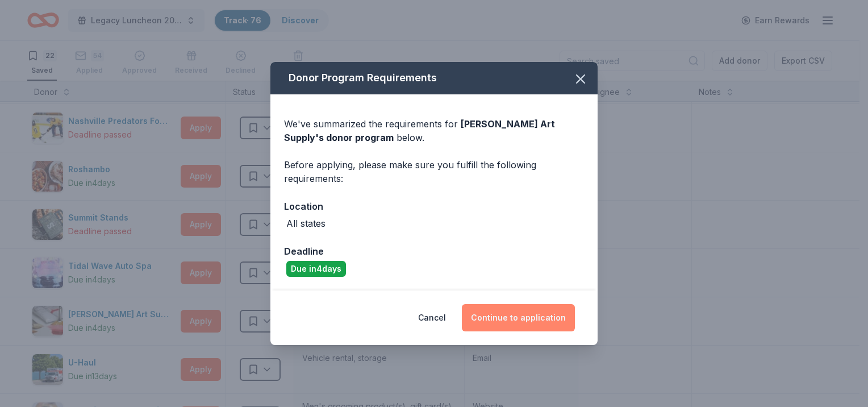 The height and width of the screenshot is (407, 868). What do you see at coordinates (434, 172) in the screenshot?
I see `div: Before applying, please make sure you fulfill the following requirements:` at bounding box center [434, 172].